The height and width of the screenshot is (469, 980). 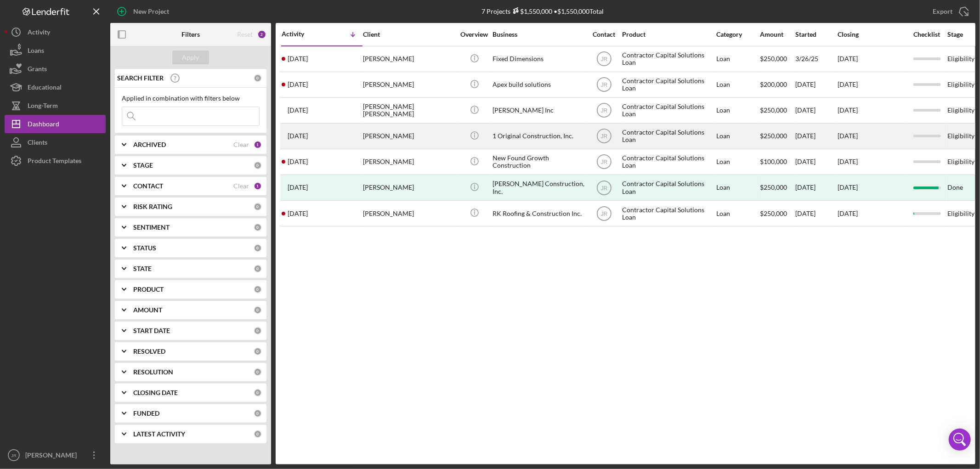 What do you see at coordinates (604, 35) in the screenshot?
I see `div: Contact` at bounding box center [604, 35].